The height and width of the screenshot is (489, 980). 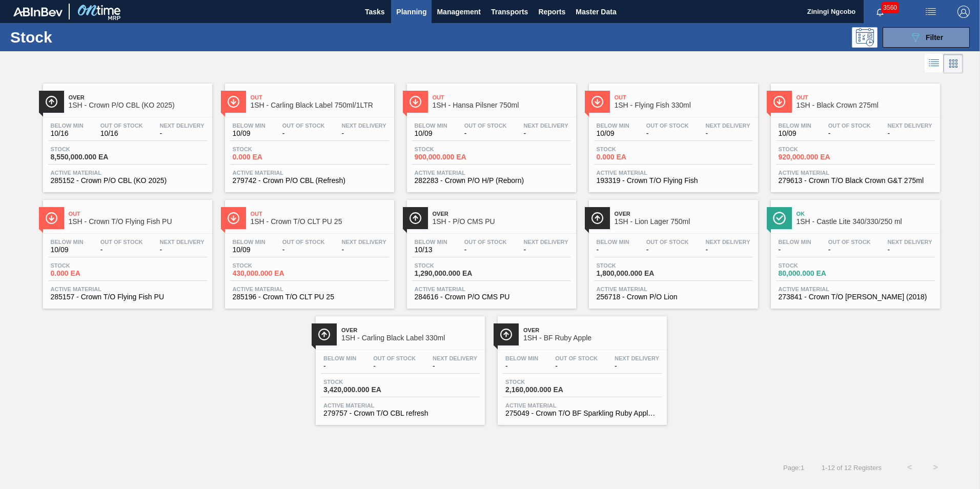 What do you see at coordinates (491, 297) in the screenshot?
I see `span: 284616 - Crown P/O CMS PU` at bounding box center [491, 297].